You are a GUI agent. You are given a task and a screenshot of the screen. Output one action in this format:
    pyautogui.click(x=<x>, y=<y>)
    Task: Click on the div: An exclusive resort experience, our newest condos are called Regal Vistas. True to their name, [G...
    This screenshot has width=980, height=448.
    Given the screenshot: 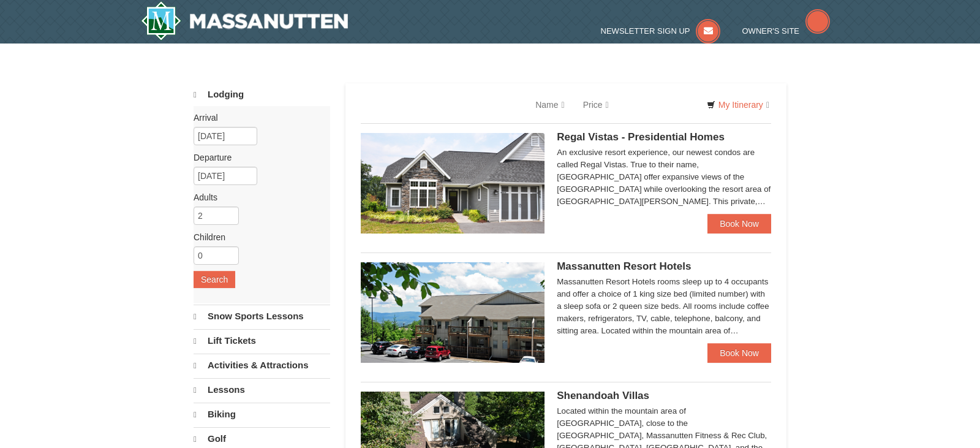 What is the action you would take?
    pyautogui.click(x=664, y=177)
    